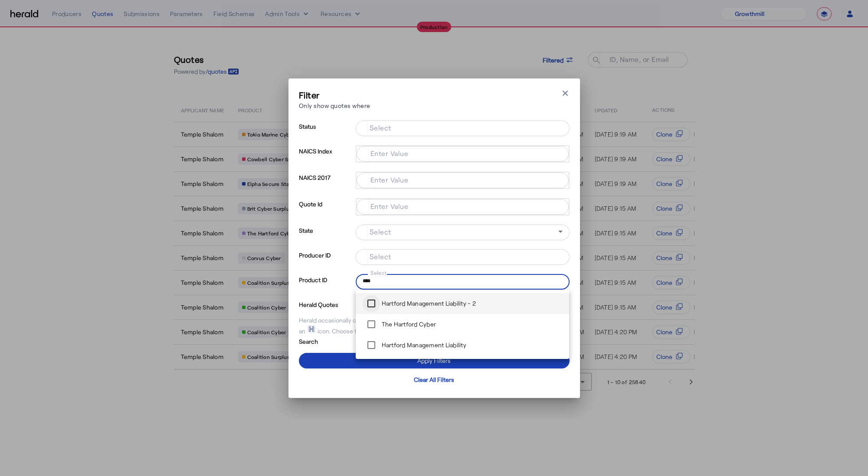 The image size is (868, 476). Describe the element at coordinates (409, 324) in the screenshot. I see `label: The Hartford Cyber` at that location.